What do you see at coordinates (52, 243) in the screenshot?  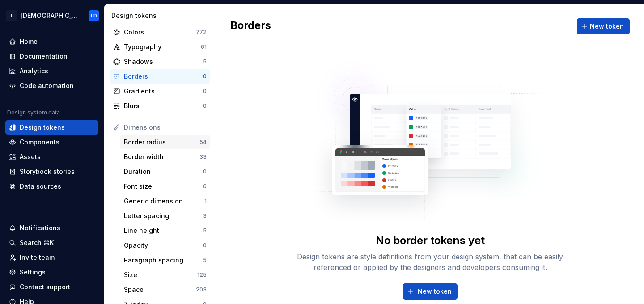 I see `button: Search ⌘K` at bounding box center [52, 243].